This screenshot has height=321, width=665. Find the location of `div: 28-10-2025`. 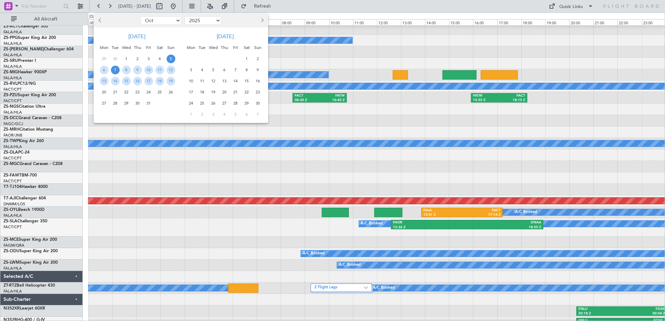

div: 28-10-2025 is located at coordinates (115, 103).